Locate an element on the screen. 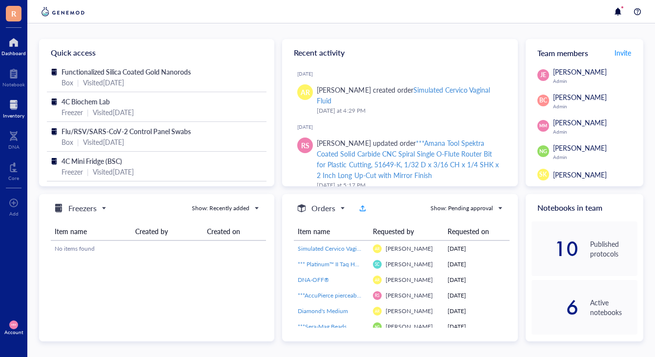 The height and width of the screenshot is (357, 655). span: Simulated Cervico Vaginal Fluid is located at coordinates (338, 248).